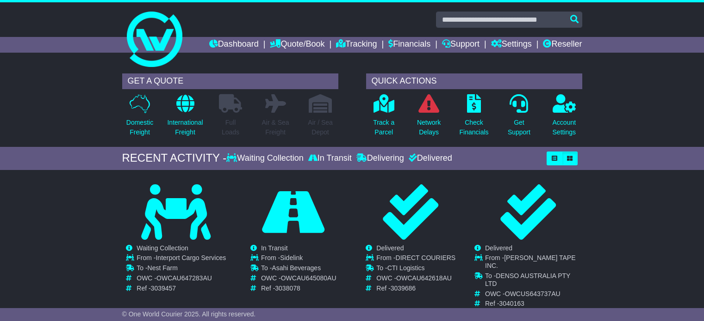 Image resolution: width=704 pixels, height=321 pixels. What do you see at coordinates (406, 268) in the screenshot?
I see `span: CTI Logistics` at bounding box center [406, 268].